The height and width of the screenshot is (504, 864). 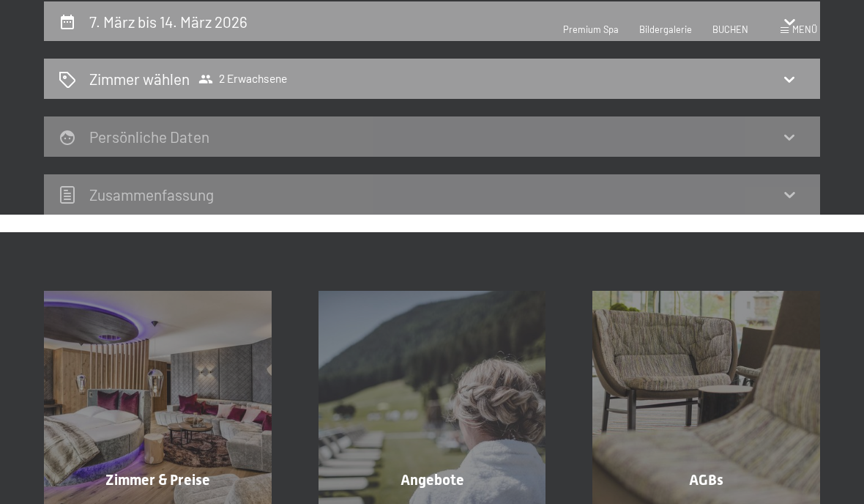 What do you see at coordinates (139, 78) in the screenshot?
I see `h2: Zimmer wählen` at bounding box center [139, 78].